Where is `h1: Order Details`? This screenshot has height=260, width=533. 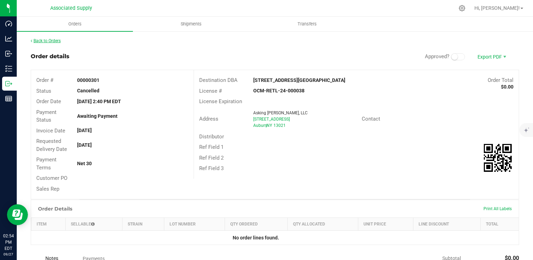 h1: Order Details is located at coordinates (55, 209).